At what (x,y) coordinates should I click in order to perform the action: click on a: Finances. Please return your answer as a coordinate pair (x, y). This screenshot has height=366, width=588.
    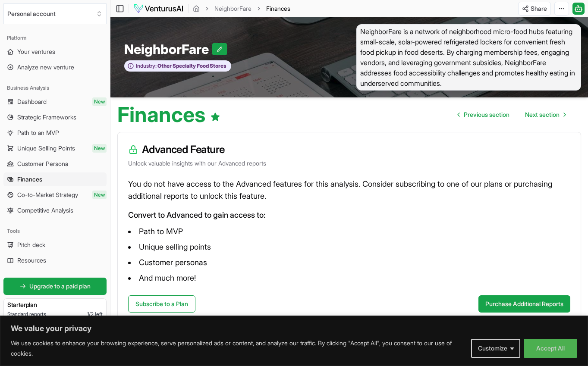
    Looking at the image, I should click on (55, 179).